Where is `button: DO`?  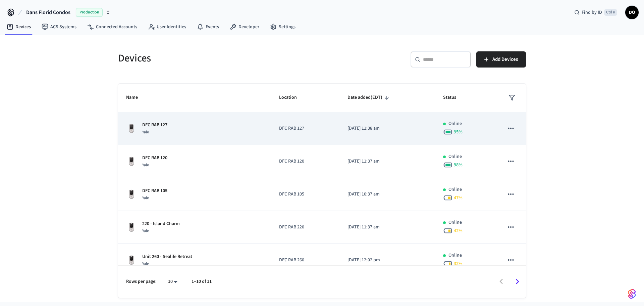
button: DO is located at coordinates (632, 12).